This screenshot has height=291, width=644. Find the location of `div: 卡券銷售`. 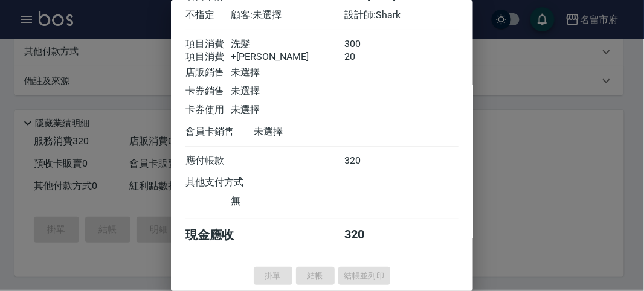

div: 卡券銷售 is located at coordinates (208, 91).